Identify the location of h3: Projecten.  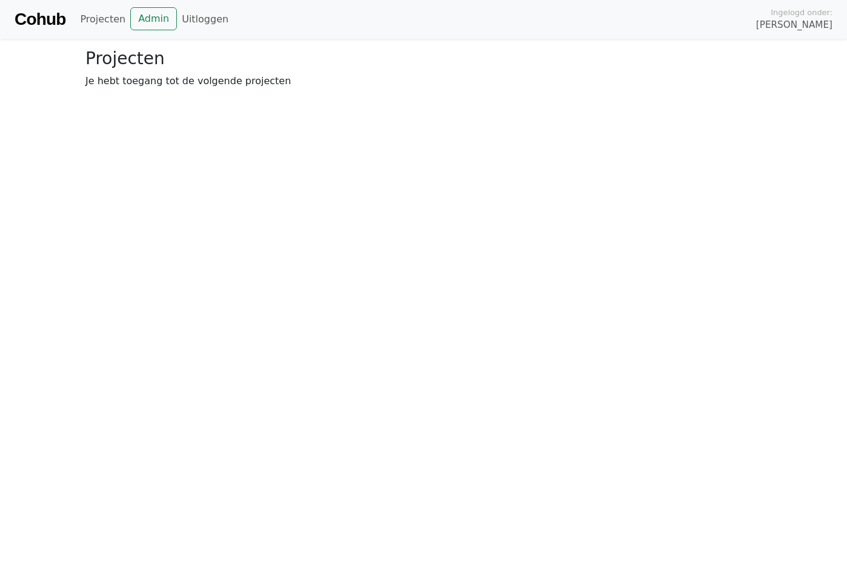
(424, 59).